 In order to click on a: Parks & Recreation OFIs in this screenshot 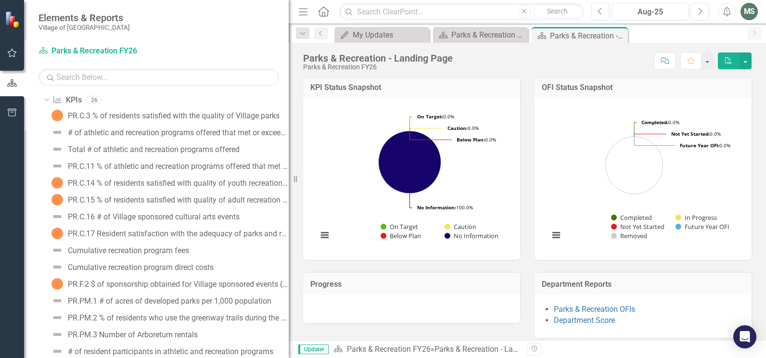, I will do `click(594, 309)`.